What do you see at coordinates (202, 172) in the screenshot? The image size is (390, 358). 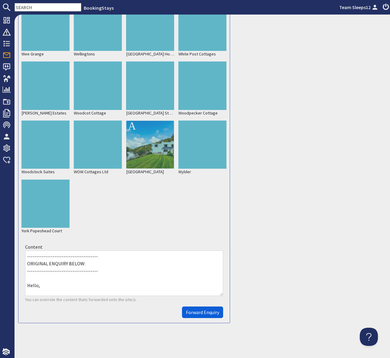 I see `p: Wylder` at bounding box center [202, 172].